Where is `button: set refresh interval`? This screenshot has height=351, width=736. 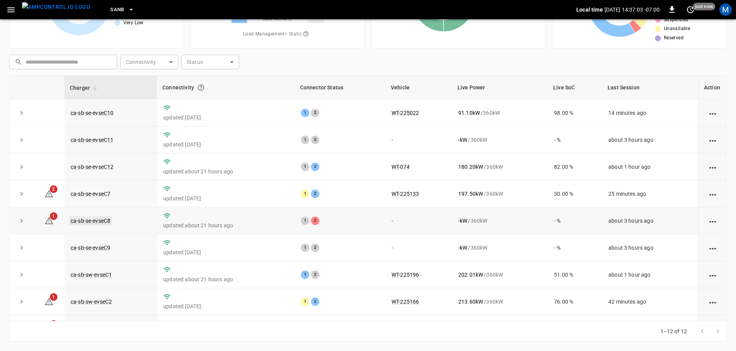
button: set refresh interval is located at coordinates (690, 10).